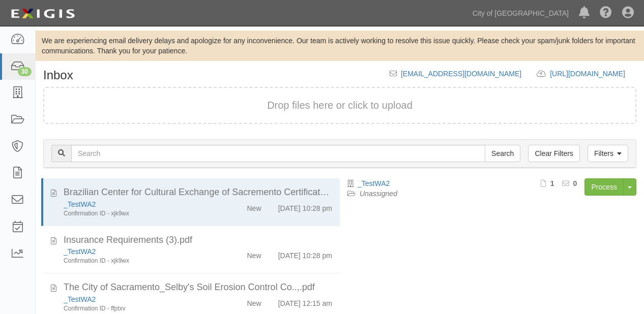  What do you see at coordinates (139, 308) in the screenshot?
I see `div: Confirmation ID - ffptxv` at bounding box center [139, 308].